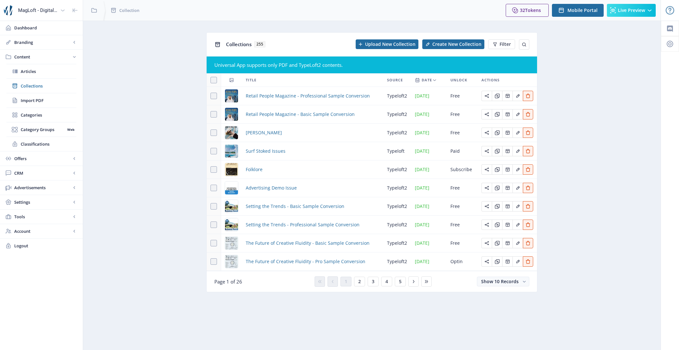 This screenshot has height=350, width=679. What do you see at coordinates (295, 207) in the screenshot?
I see `span: Setting the Trends - Basic Sample Conversion` at bounding box center [295, 207].